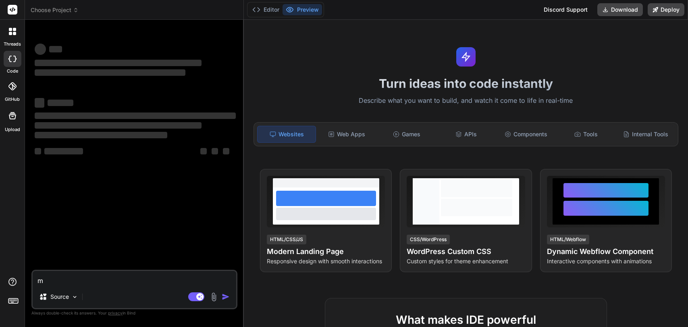 The image size is (688, 327). I want to click on div: HTML/Webflow, so click(568, 239).